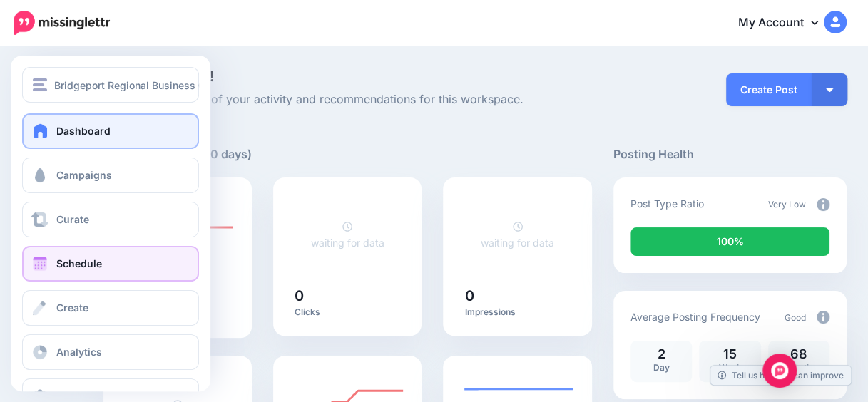 The width and height of the screenshot is (868, 402). Describe the element at coordinates (786, 204) in the screenshot. I see `span: Very Low` at that location.